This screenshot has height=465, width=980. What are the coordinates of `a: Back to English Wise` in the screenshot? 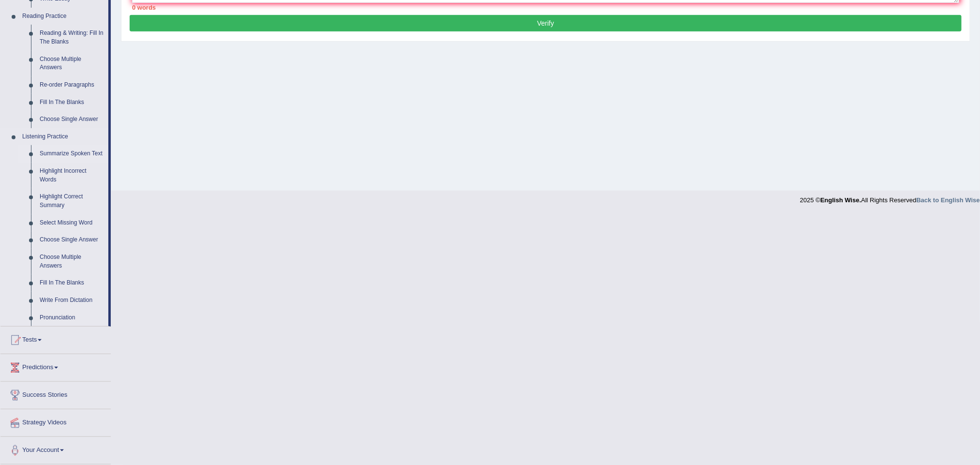 It's located at (948, 200).